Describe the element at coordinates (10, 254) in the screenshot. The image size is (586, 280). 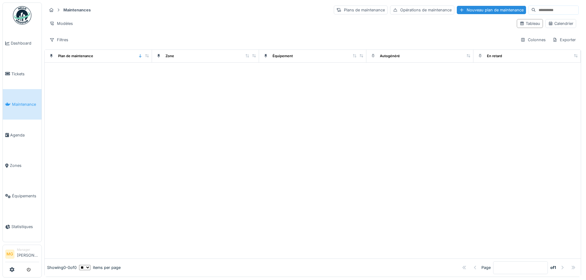
I see `li: MG` at that location.